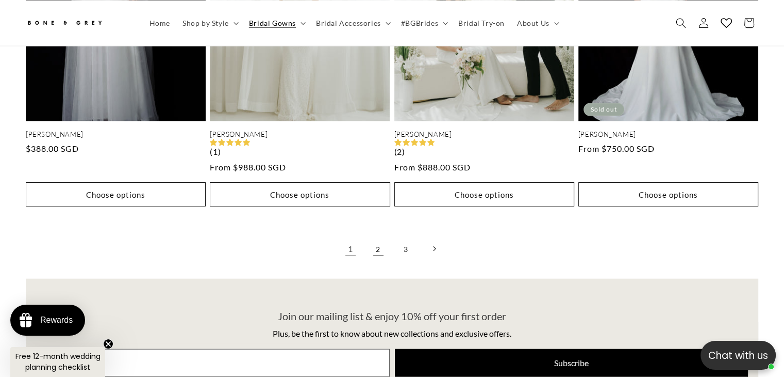 This screenshot has width=784, height=377. Describe the element at coordinates (681, 23) in the screenshot. I see `summary: Search` at that location.